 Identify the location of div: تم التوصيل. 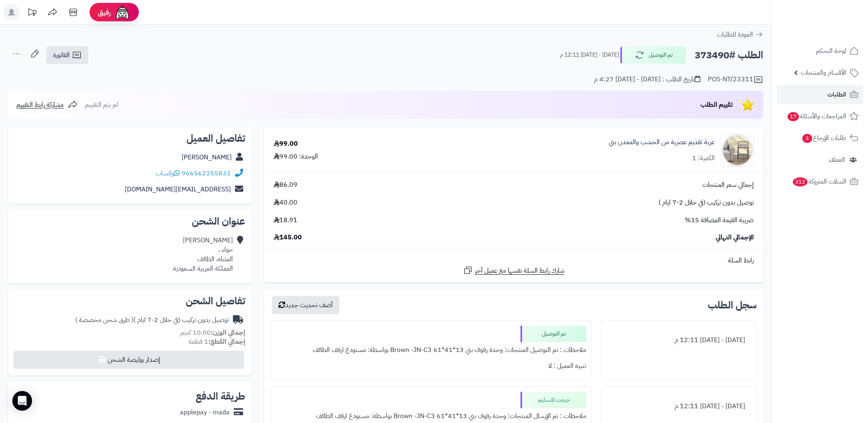
(554, 334).